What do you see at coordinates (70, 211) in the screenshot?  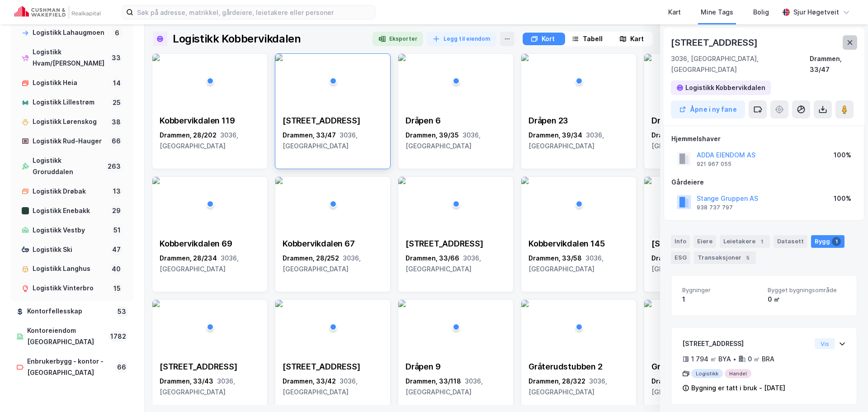 I see `div: Logistikk Enebakk` at bounding box center [70, 211].